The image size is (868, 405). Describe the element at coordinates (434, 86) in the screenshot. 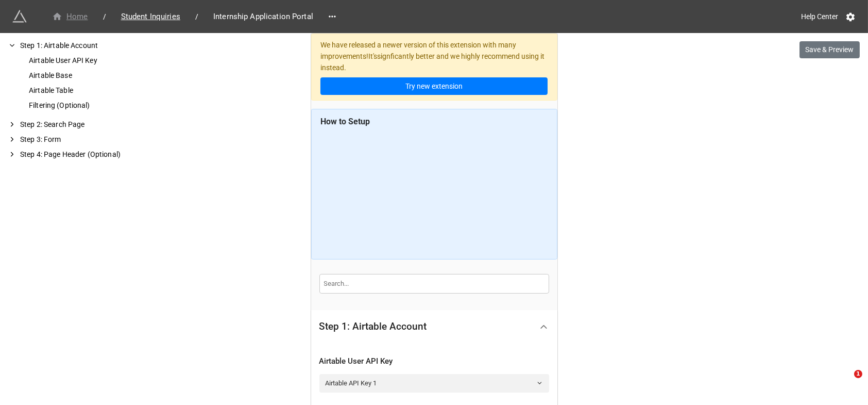

I see `a: Try new extension` at that location.